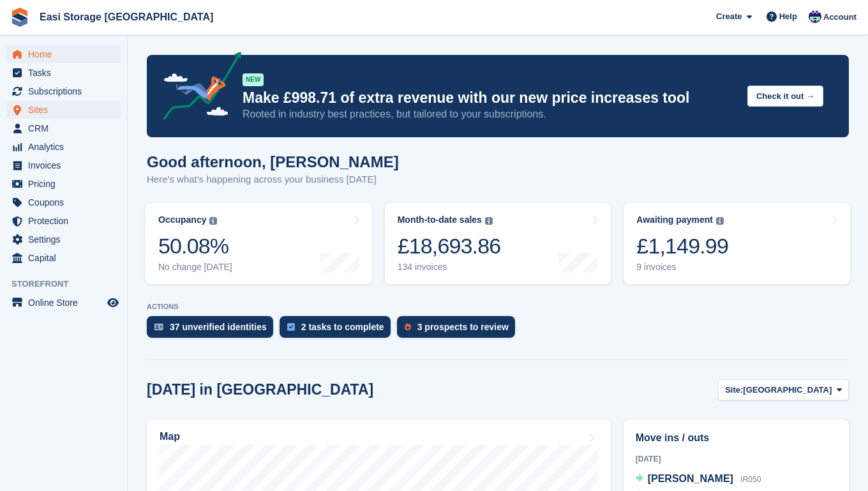  Describe the element at coordinates (67, 303) in the screenshot. I see `span: Online Store` at that location.